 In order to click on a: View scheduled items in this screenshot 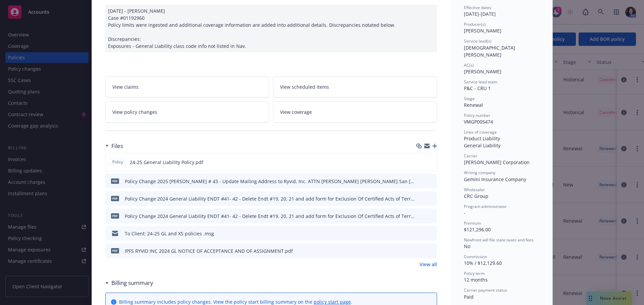, I will do `click(355, 87)`.